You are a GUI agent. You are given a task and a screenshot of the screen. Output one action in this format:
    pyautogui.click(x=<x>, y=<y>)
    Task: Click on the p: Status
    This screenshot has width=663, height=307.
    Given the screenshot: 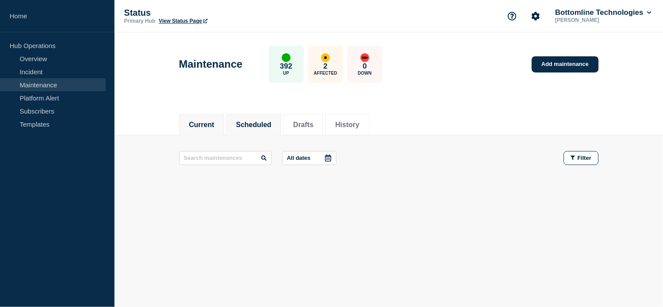 What is the action you would take?
    pyautogui.click(x=212, y=13)
    